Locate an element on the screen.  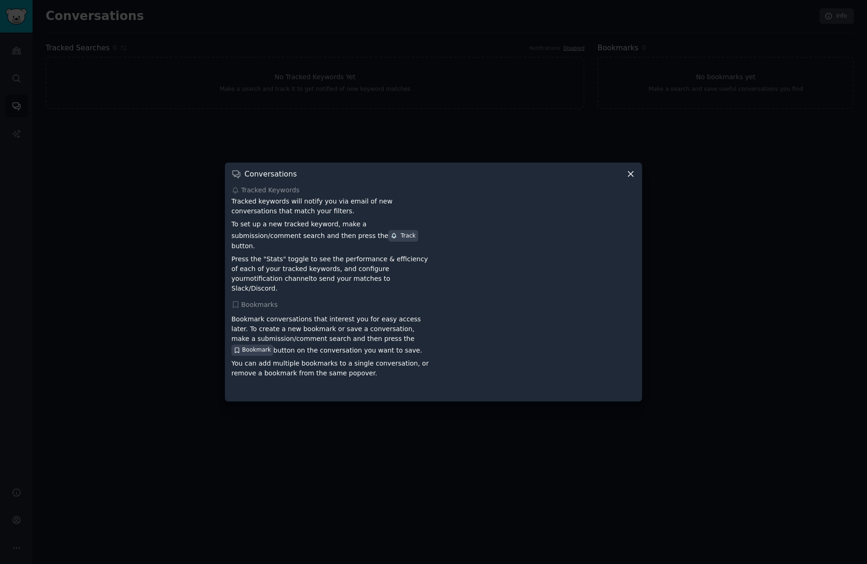
a: notification channel is located at coordinates (278, 279).